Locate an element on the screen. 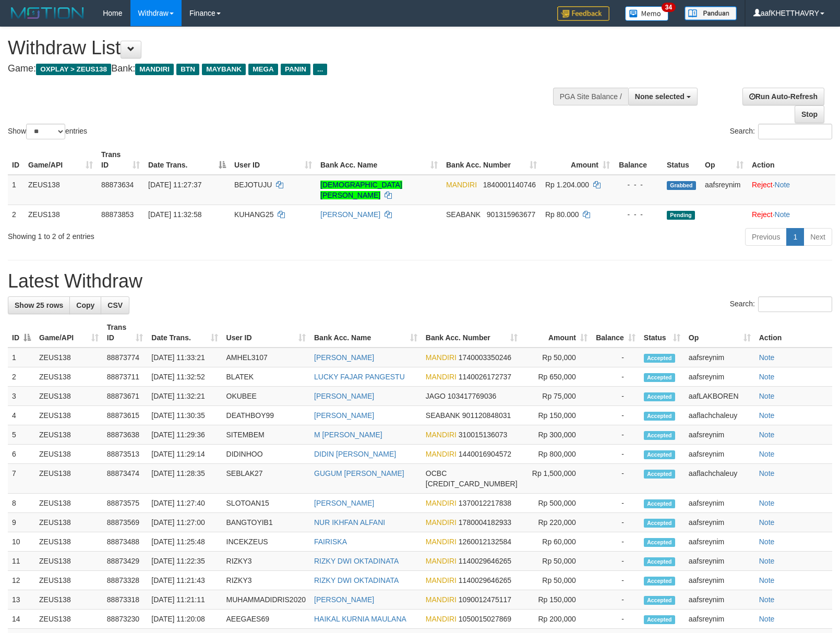  td: 88873569 is located at coordinates (126, 523).